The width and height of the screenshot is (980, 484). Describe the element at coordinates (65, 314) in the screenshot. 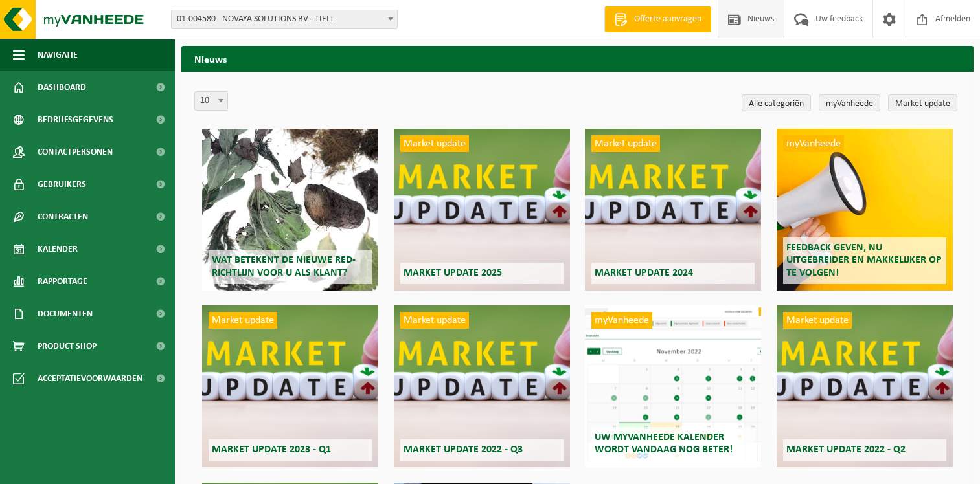

I see `span: Documenten` at that location.